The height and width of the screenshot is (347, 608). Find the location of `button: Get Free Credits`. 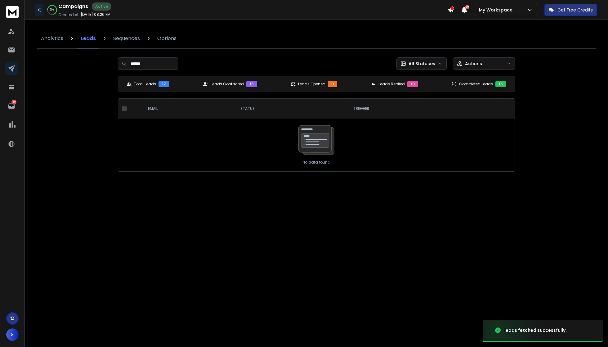

button: Get Free Credits is located at coordinates (571, 10).